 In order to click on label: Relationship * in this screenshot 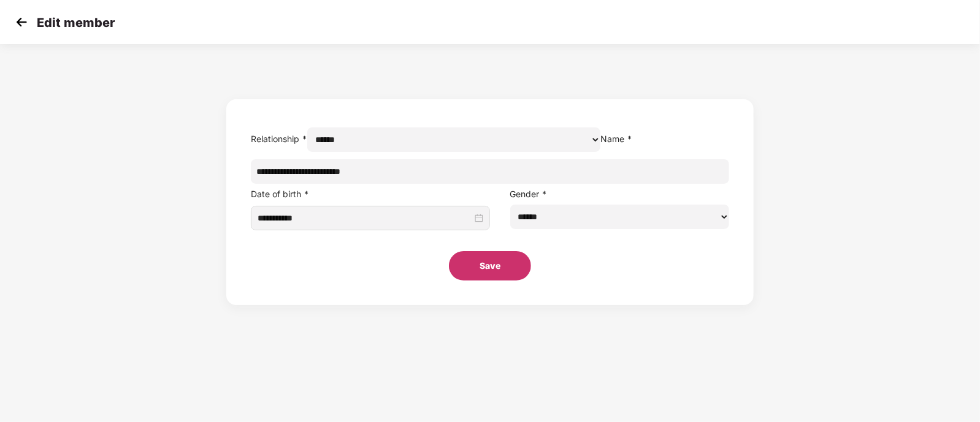, I will do `click(279, 138)`.